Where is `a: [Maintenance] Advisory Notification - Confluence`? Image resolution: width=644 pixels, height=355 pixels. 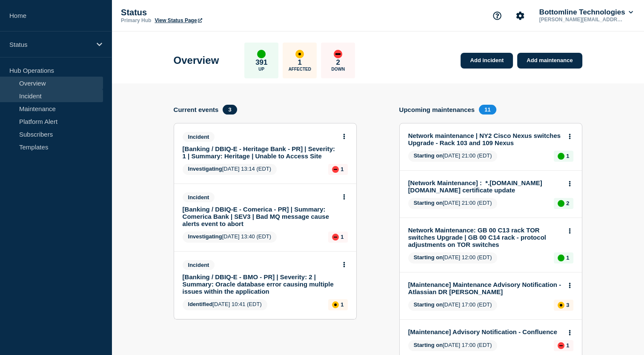
a: [Maintenance] Advisory Notification - Confluence is located at coordinates (485, 332).